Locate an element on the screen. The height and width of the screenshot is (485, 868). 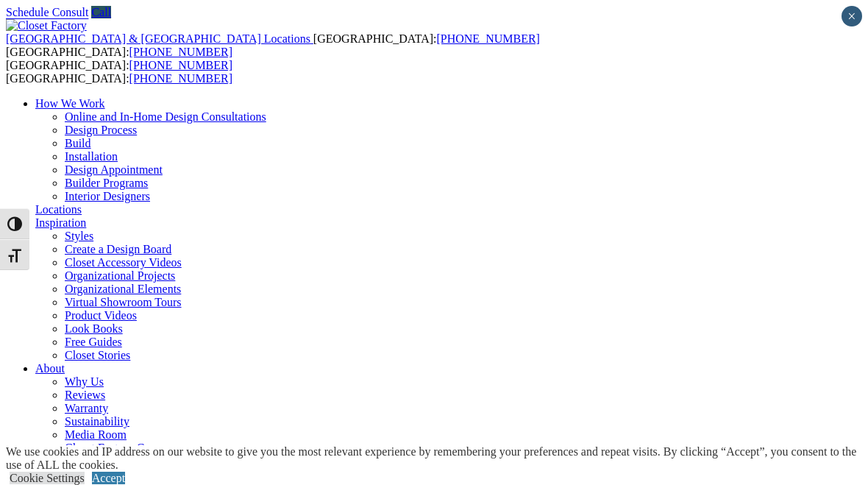
a: Sustainability is located at coordinates (97, 421).